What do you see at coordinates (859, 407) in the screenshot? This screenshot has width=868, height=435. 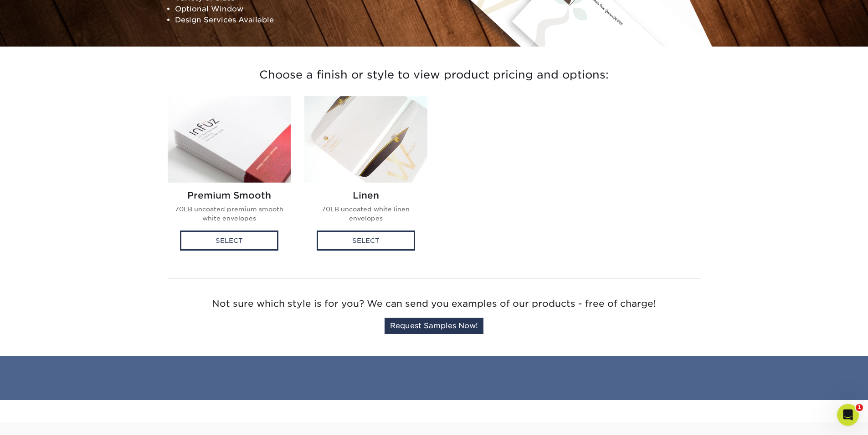 I see `span: 1` at bounding box center [859, 407].